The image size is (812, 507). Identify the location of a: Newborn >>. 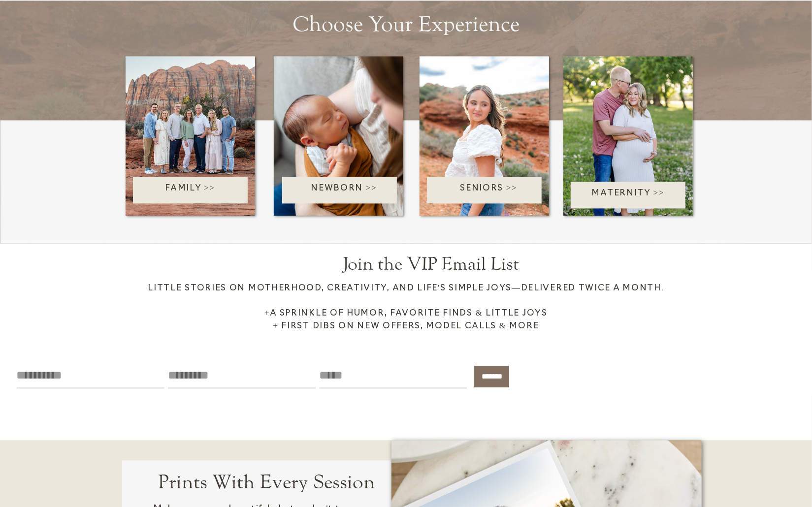
(344, 190).